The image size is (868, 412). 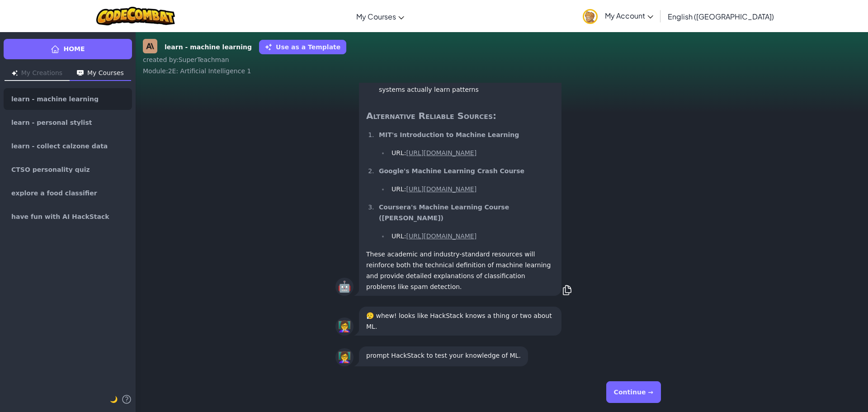 I want to click on strong: Google's Machine Learning Crash Course, so click(x=452, y=171).